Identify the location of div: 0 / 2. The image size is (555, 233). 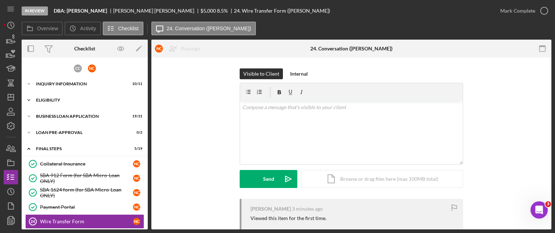
(136, 133).